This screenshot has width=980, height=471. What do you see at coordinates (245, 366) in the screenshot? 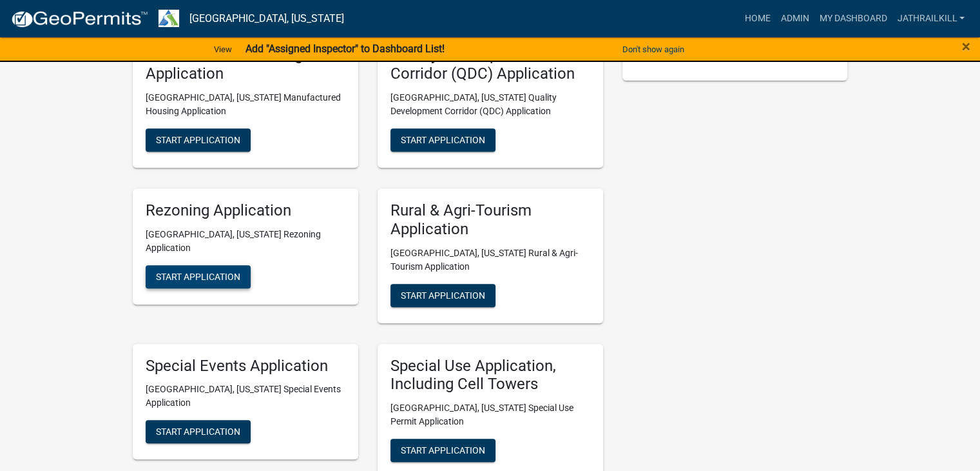
I see `h5: Special Events Application` at bounding box center [245, 366].